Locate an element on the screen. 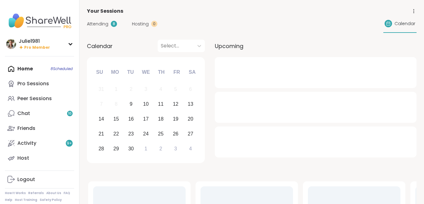 This screenshot has width=424, height=204. a: Referrals is located at coordinates (36, 193).